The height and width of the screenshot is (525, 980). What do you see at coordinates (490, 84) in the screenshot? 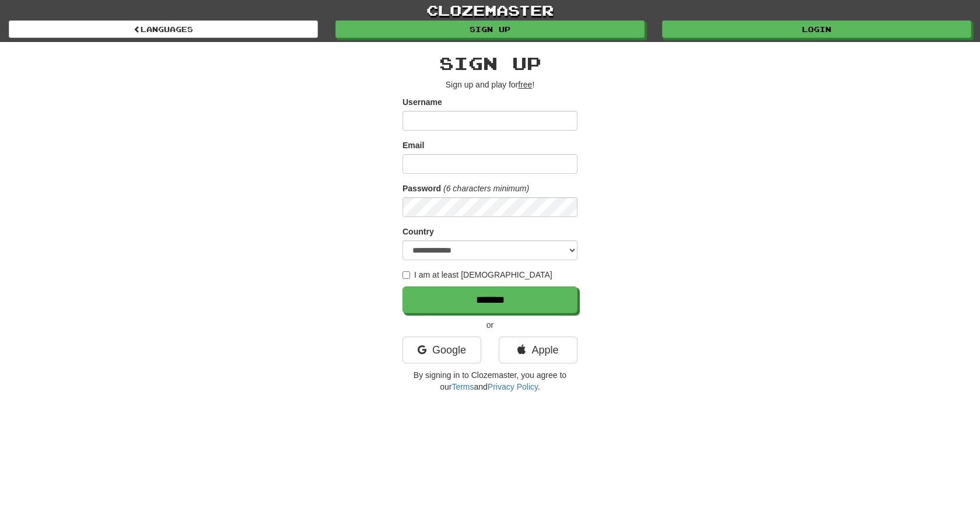
I see `p: Sign up and play for !` at bounding box center [490, 84].